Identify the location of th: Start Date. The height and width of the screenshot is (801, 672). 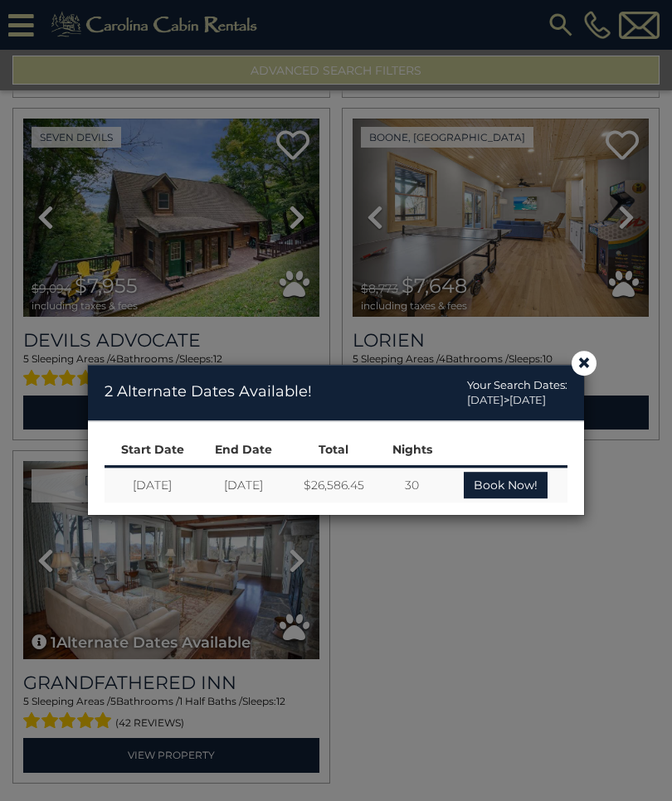
(152, 450).